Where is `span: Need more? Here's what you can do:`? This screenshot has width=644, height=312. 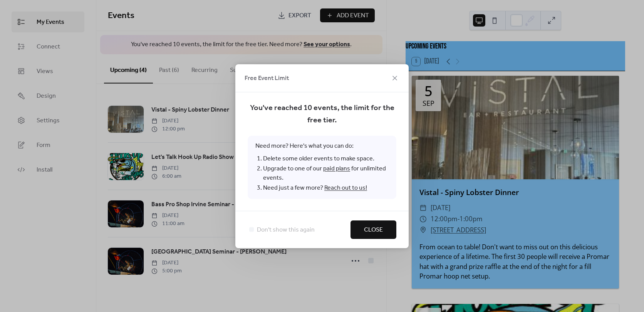 span: Need more? Here's what you can do: is located at coordinates (322, 167).